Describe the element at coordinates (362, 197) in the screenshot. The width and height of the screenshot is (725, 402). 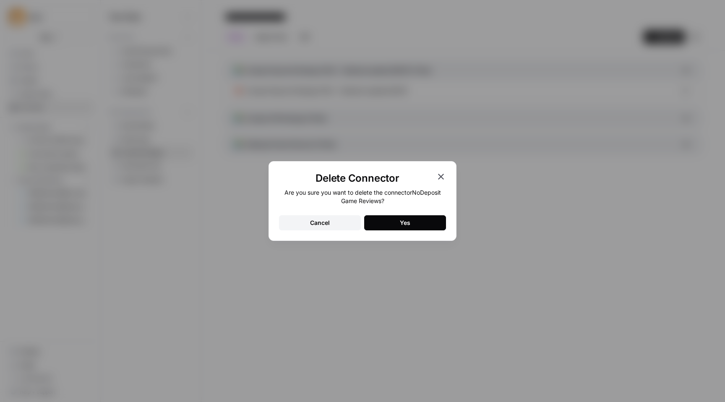
I see `div: Are you sure you want to delete the connector NoDeposit Game Reviews ?` at that location.